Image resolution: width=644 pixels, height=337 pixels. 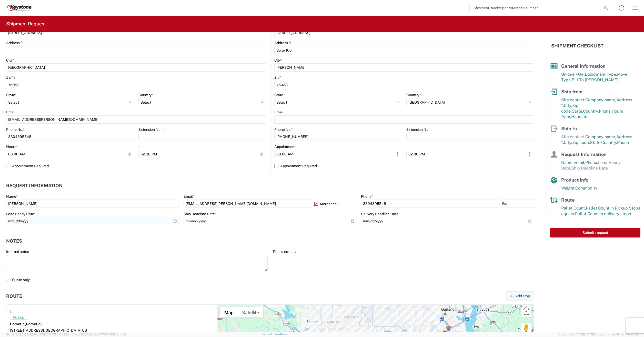 I want to click on button: Show satellite imagery, so click(x=250, y=312).